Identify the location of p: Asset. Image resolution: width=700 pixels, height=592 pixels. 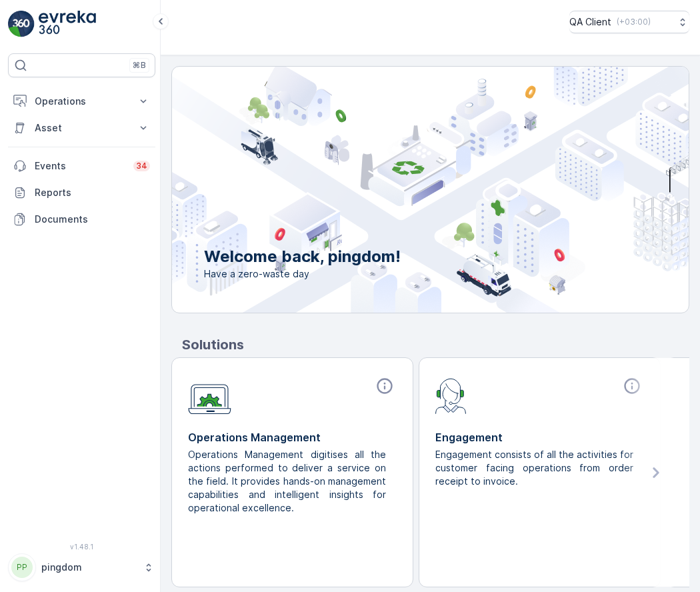
(81, 128).